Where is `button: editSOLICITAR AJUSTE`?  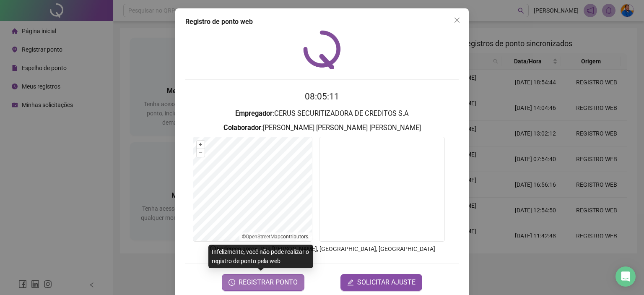
button: editSOLICITAR AJUSTE is located at coordinates (381, 282).